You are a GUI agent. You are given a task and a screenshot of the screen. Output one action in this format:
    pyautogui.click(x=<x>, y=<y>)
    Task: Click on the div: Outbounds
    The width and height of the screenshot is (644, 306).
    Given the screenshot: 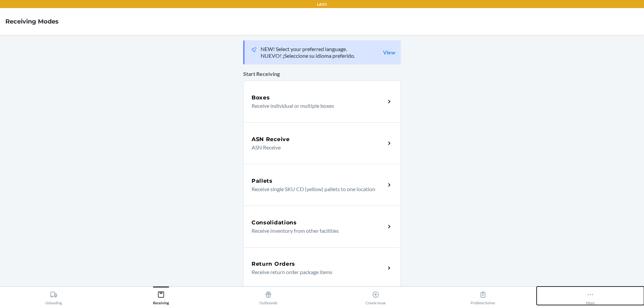 What is the action you would take?
    pyautogui.click(x=268, y=296)
    